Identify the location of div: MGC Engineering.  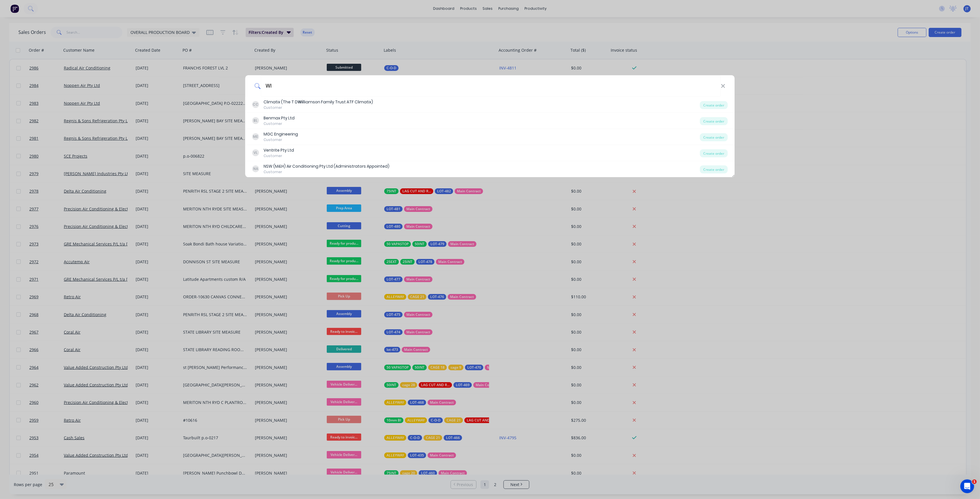
(281, 134).